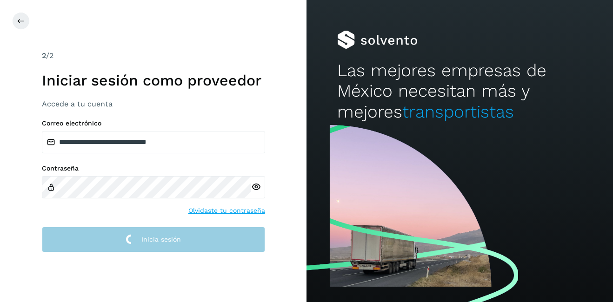 This screenshot has height=302, width=613. What do you see at coordinates (154, 123) in the screenshot?
I see `label: Correo electrónico` at bounding box center [154, 123].